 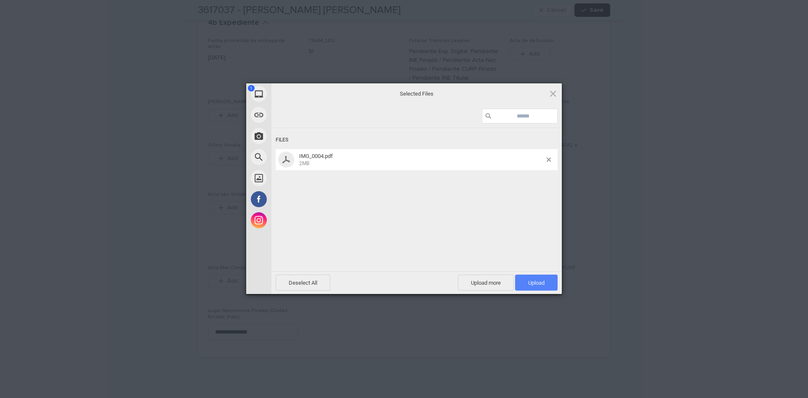 What do you see at coordinates (297, 94) in the screenshot?
I see `div: My Device` at bounding box center [297, 94].